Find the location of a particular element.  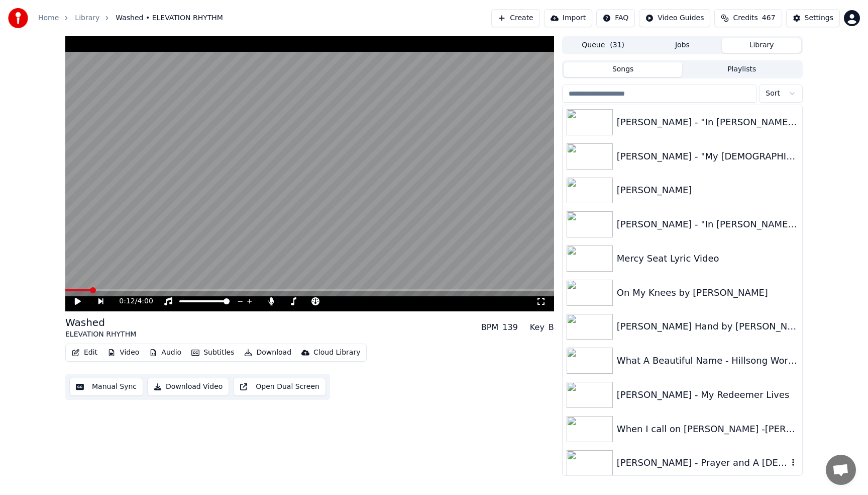

button: Subtitles is located at coordinates (213, 352).